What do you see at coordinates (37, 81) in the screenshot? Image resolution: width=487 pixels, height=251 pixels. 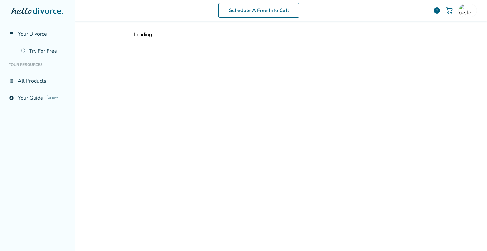 I see `a: view_listAll Products` at bounding box center [37, 81].